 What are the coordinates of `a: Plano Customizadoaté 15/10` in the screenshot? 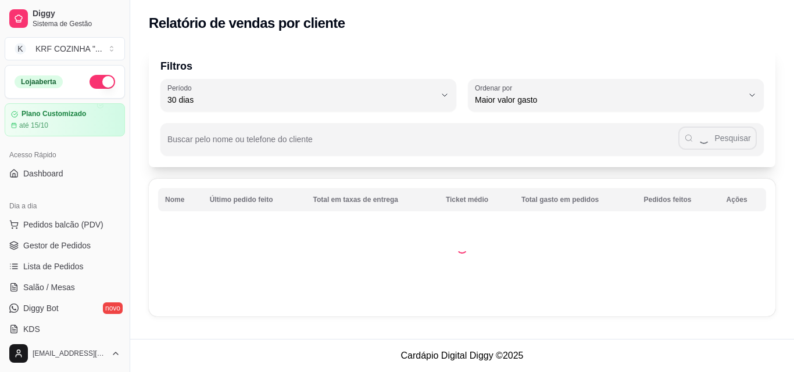 It's located at (65, 120).